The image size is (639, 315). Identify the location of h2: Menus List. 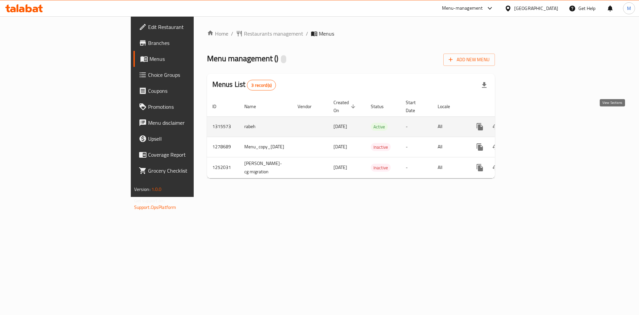
(244, 85).